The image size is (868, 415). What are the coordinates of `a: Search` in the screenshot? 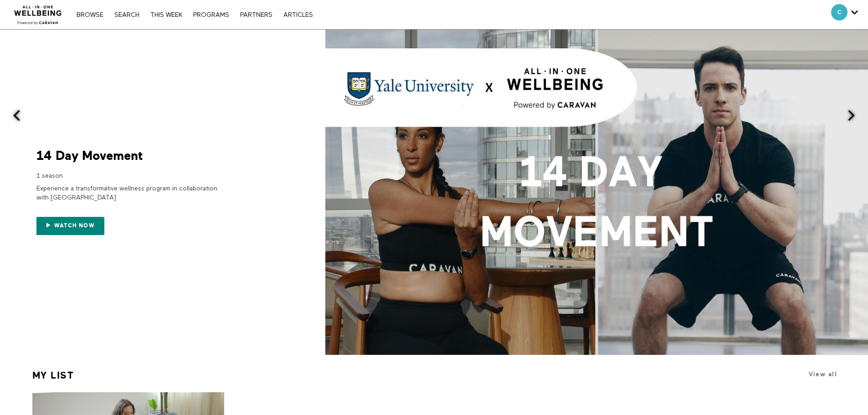 It's located at (126, 15).